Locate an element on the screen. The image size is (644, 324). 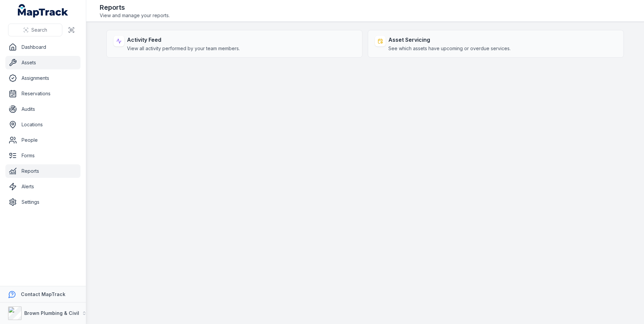
a: Reservations is located at coordinates (43, 93).